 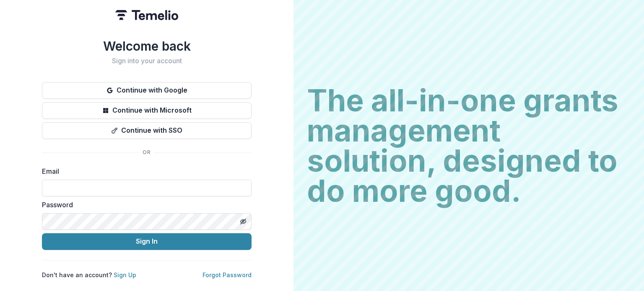 What do you see at coordinates (147, 15) in the screenshot?
I see `img: Temelio` at bounding box center [147, 15].